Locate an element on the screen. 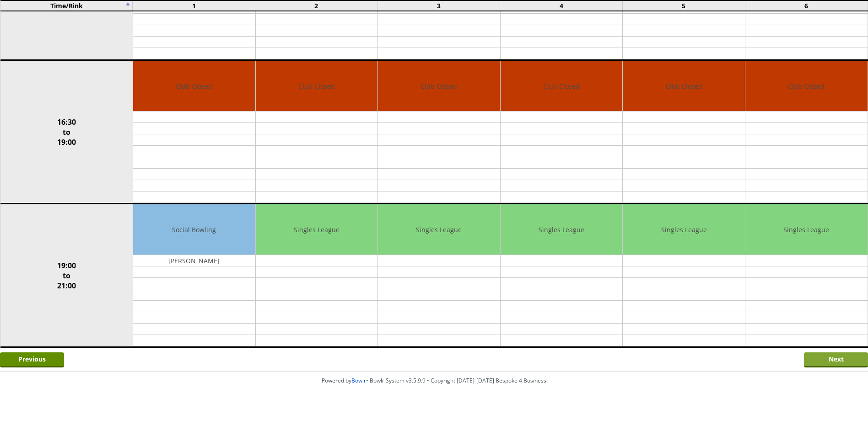  td: 4 is located at coordinates (561, 5).